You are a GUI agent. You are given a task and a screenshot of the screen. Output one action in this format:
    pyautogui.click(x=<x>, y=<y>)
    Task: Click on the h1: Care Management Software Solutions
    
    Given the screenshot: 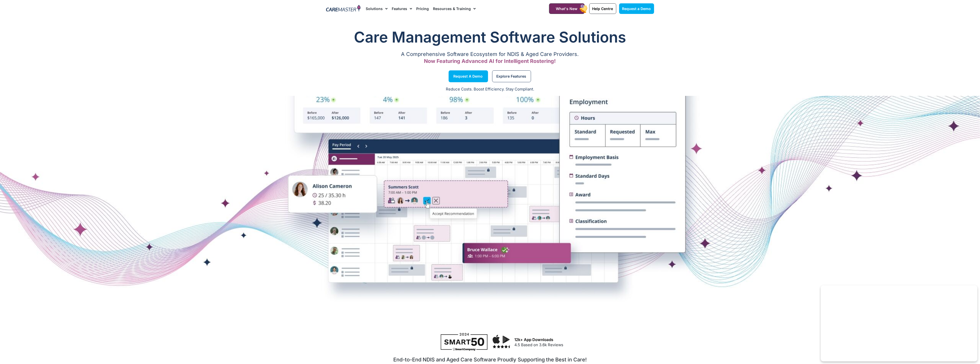 What is the action you would take?
    pyautogui.click(x=490, y=37)
    